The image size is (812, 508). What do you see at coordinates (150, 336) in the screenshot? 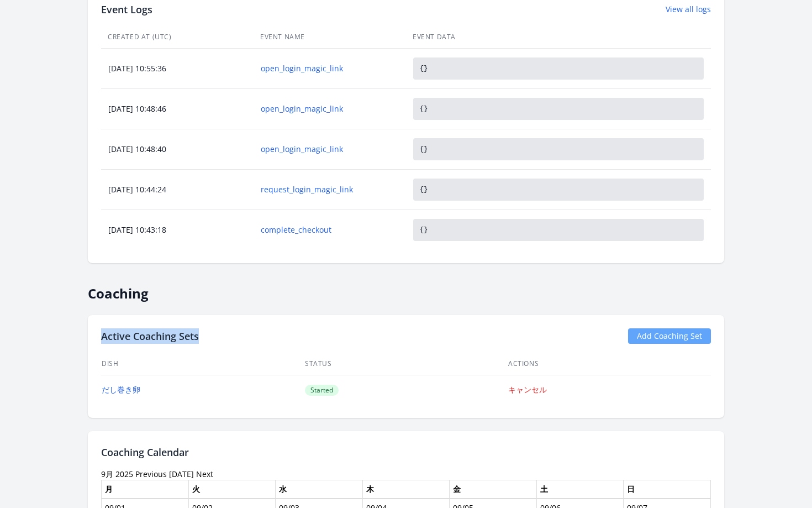
I see `h2: Active Coaching Sets` at bounding box center [150, 336].